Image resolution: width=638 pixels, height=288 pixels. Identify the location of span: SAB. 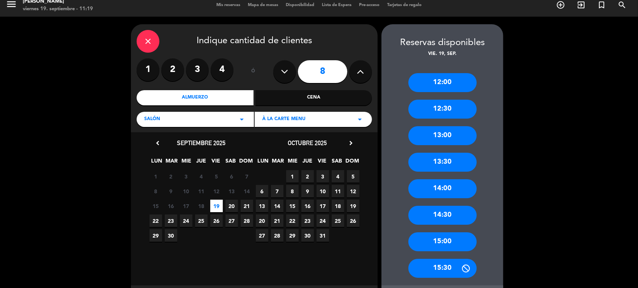
(231, 163).